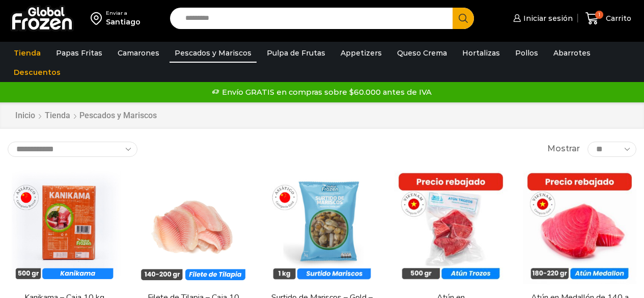 The height and width of the screenshot is (298, 644). What do you see at coordinates (564, 149) in the screenshot?
I see `span: Mostrar` at bounding box center [564, 149].